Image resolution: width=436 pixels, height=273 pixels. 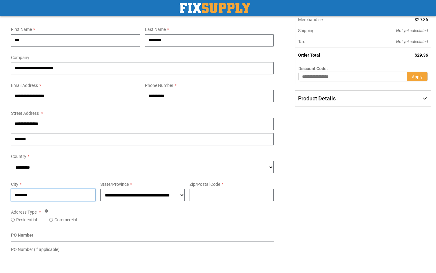 I want to click on span: Product Details, so click(x=317, y=98).